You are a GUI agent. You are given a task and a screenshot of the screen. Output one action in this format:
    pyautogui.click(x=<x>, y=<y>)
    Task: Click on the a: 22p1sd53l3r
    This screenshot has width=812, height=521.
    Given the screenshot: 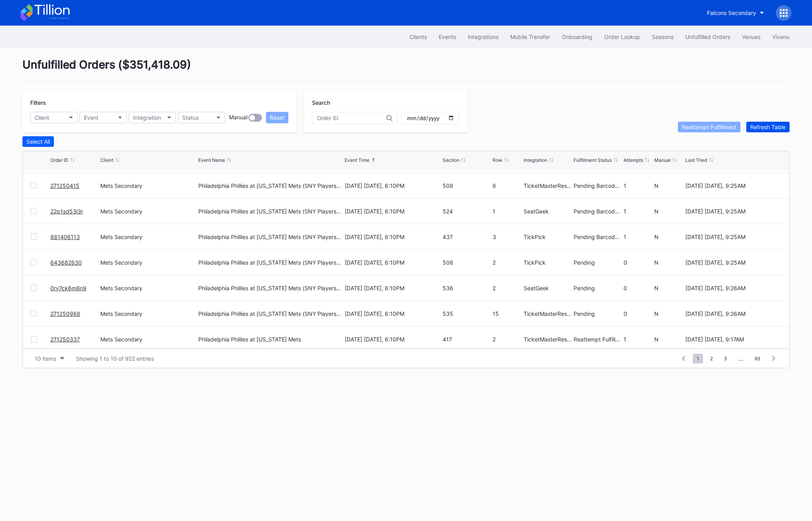 What is the action you would take?
    pyautogui.click(x=66, y=211)
    